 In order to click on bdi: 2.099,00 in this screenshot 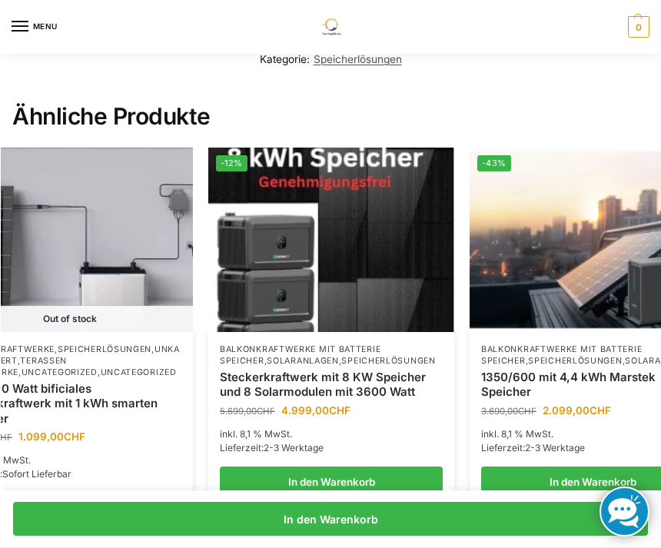, I will do `click(577, 411)`.